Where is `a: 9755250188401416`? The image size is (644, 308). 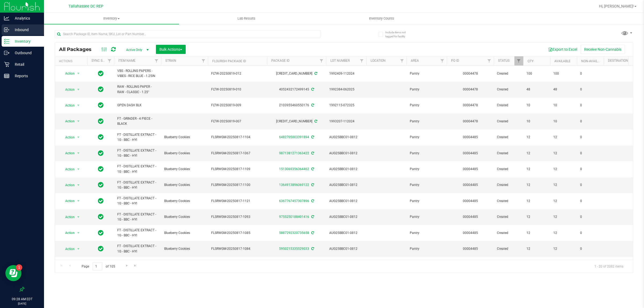 a: 9755250188401416 is located at coordinates (294, 217).